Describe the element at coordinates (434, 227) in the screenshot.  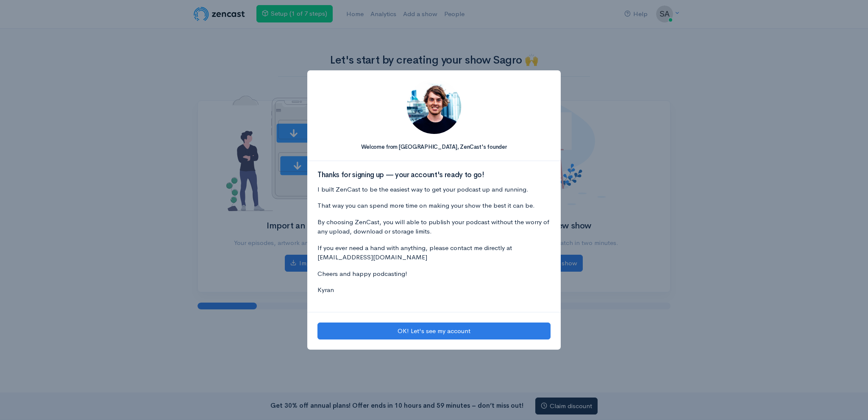
I see `p: By choosing ZenCast, you will able to publish your podcast without the worry of any upload, downl...` at that location.